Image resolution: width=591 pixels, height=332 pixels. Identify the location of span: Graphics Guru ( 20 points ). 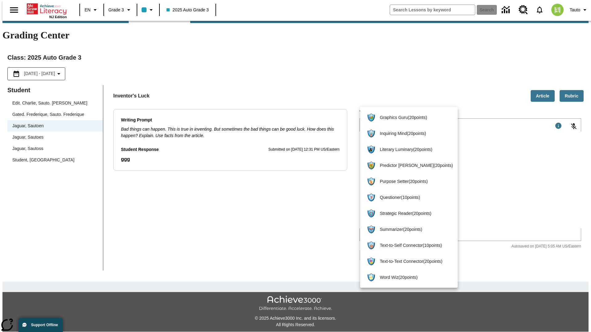
(416, 117).